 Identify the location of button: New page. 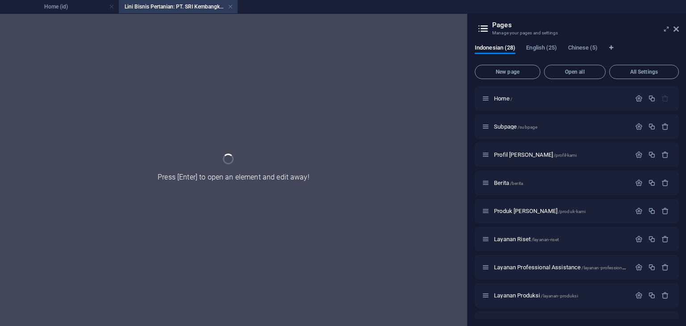
(507, 72).